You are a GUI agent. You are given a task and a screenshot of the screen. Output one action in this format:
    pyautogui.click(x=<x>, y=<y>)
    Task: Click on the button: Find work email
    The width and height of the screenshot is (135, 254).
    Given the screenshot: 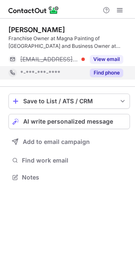 What is the action you would take?
    pyautogui.click(x=69, y=160)
    